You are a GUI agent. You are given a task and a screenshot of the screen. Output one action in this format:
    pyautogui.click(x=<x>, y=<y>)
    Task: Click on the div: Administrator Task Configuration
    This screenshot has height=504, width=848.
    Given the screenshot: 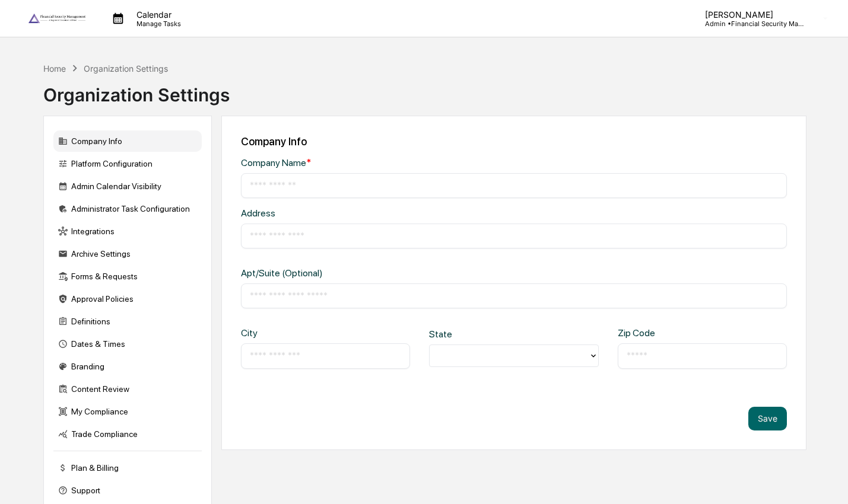 What is the action you would take?
    pyautogui.click(x=127, y=209)
    